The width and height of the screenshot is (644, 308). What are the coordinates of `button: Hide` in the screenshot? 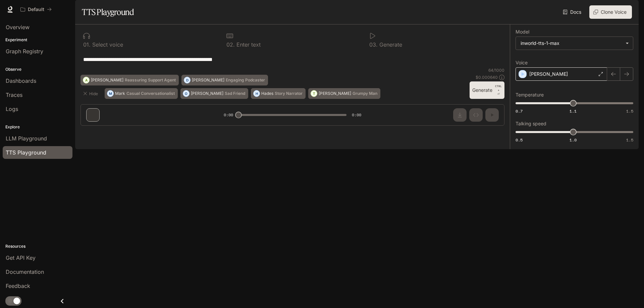 It's located at (91, 93).